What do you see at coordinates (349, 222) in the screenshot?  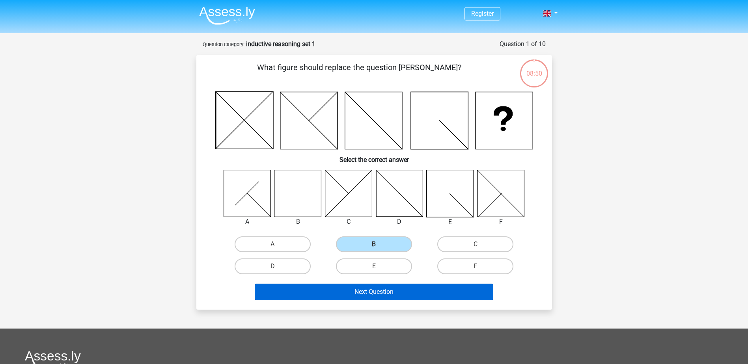 I see `div: C` at bounding box center [349, 222].